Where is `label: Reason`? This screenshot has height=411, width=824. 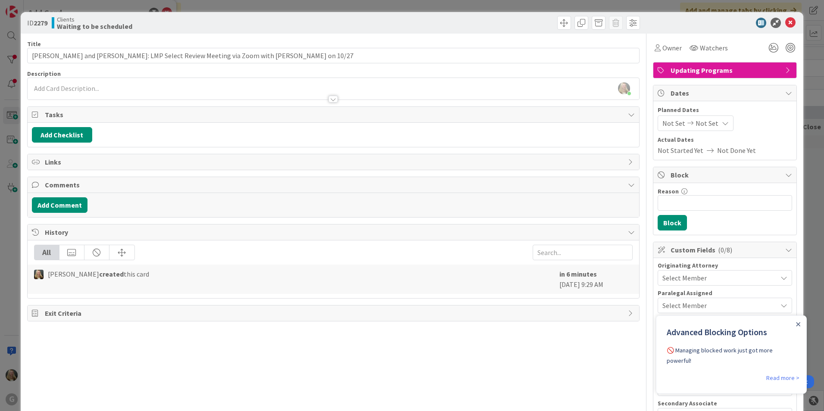
label: Reason is located at coordinates (668, 191).